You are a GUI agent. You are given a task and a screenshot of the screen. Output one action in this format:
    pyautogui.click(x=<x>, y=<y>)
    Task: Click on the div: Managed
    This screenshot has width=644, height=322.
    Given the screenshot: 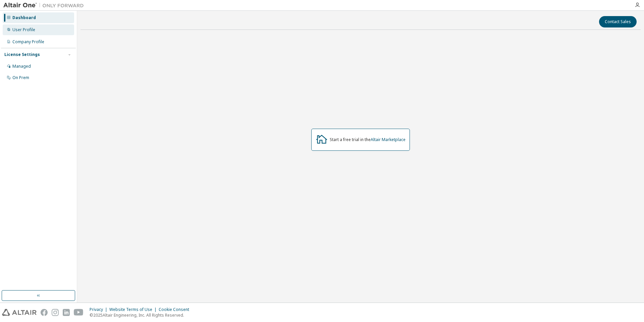 What is the action you would take?
    pyautogui.click(x=21, y=67)
    